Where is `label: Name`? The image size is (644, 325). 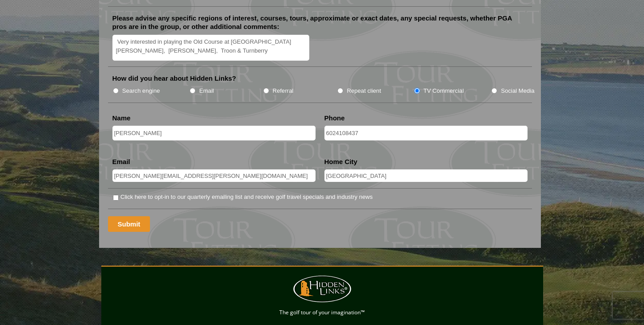
label: Name is located at coordinates (121, 118).